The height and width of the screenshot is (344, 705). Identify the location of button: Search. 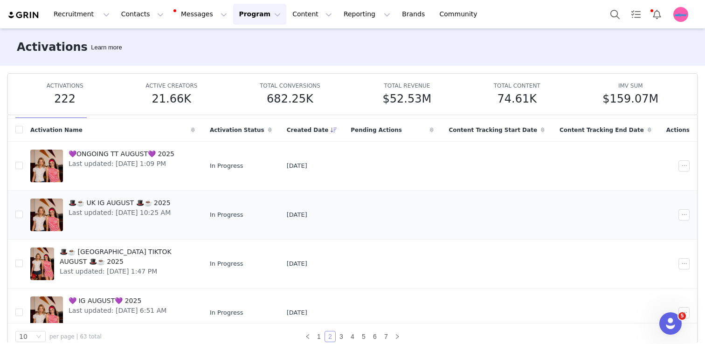
(615, 14).